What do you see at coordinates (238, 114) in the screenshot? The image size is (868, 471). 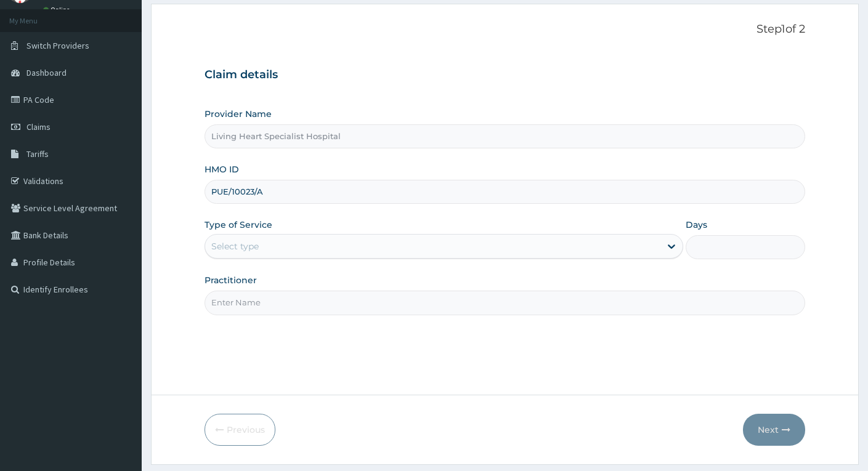 I see `label: Provider Name` at bounding box center [238, 114].